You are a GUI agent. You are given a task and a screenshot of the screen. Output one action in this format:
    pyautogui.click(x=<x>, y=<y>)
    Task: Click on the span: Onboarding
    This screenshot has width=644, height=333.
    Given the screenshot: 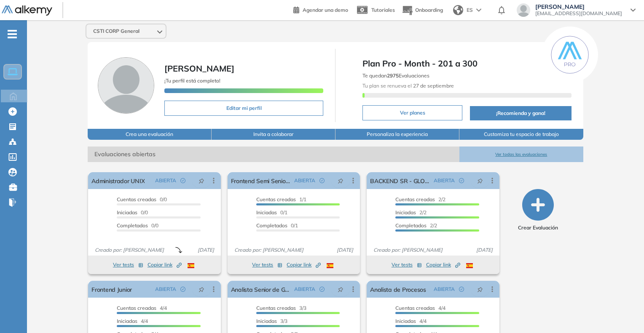 What is the action you would take?
    pyautogui.click(x=429, y=10)
    